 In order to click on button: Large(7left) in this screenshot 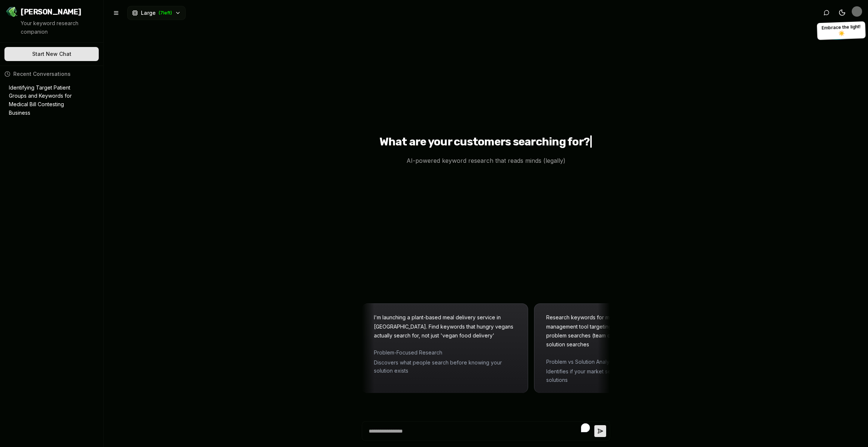, I will do `click(157, 13)`.